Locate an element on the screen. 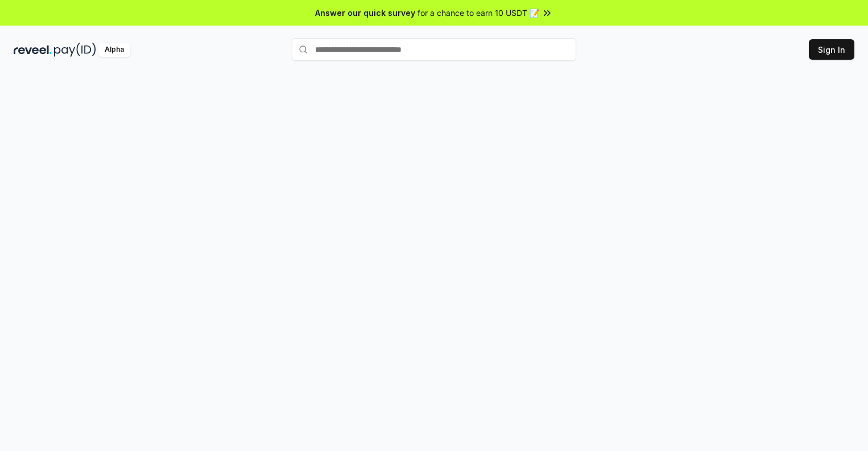 The width and height of the screenshot is (868, 451). div: Alpha is located at coordinates (114, 49).